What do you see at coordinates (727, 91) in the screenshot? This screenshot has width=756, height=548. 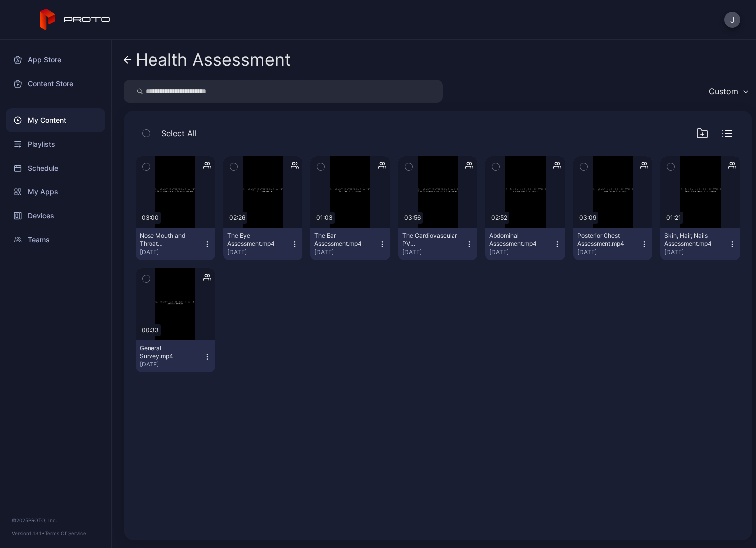 I see `button: Custom` at bounding box center [727, 91].